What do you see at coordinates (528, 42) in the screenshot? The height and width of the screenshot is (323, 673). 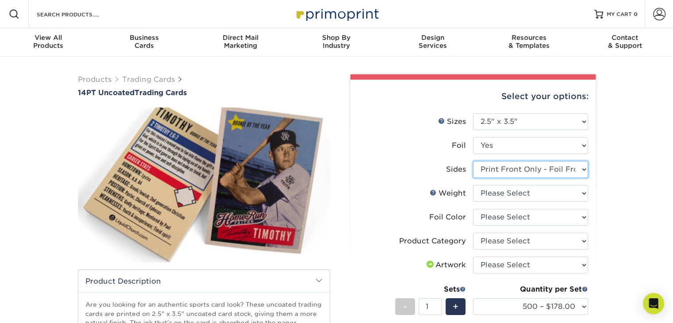 I see `div: & Templates` at bounding box center [528, 42].